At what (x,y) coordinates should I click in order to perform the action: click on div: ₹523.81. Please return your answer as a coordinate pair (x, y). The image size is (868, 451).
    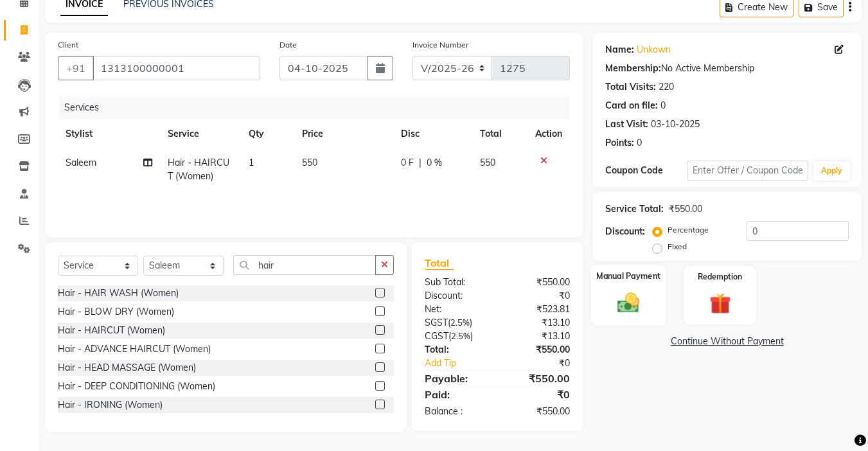
    Looking at the image, I should click on (539, 309).